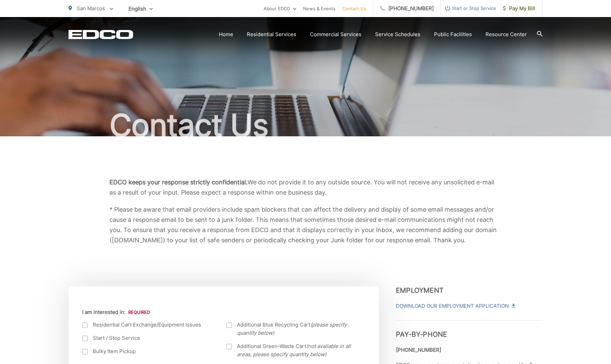 Image resolution: width=611 pixels, height=364 pixels. I want to click on a: News & Events, so click(319, 8).